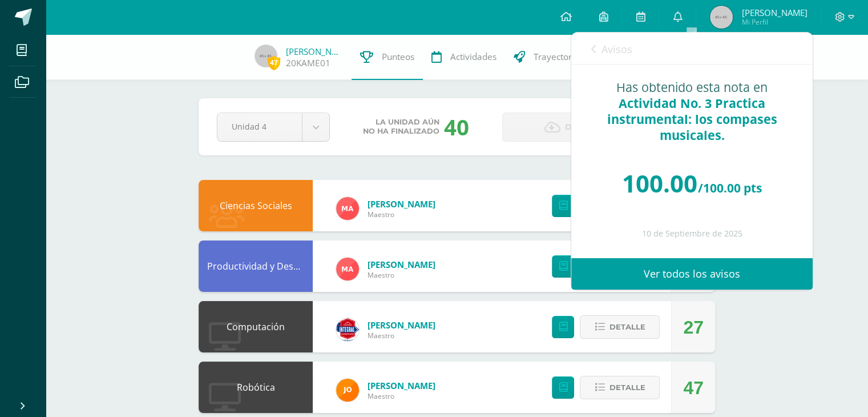  I want to click on a: 20KAME01, so click(308, 63).